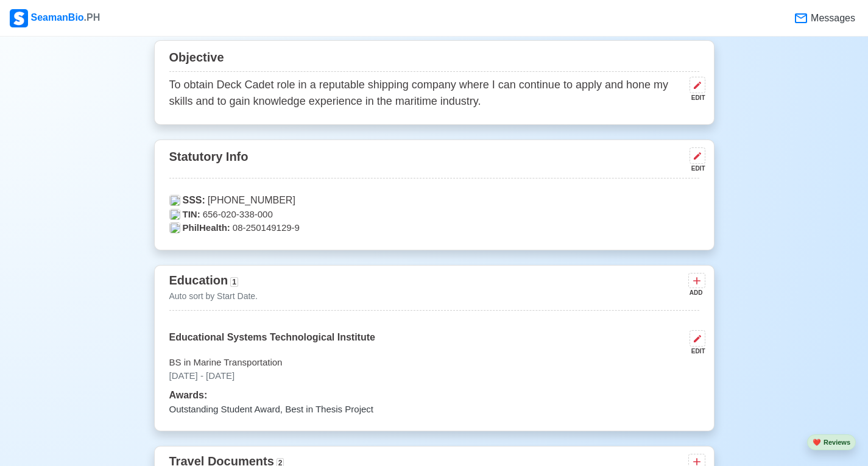 This screenshot has width=868, height=466. I want to click on div: Objective, so click(435, 58).